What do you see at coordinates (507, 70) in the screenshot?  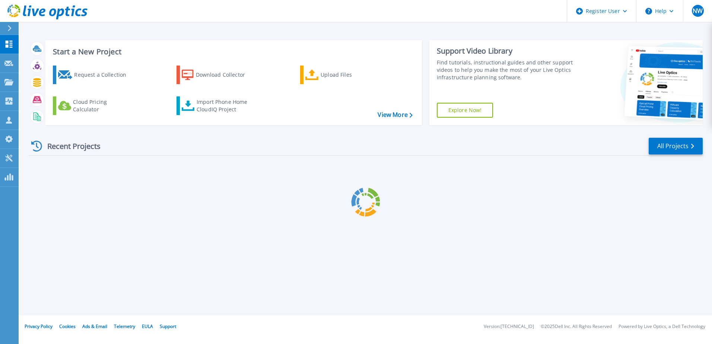 I see `div: Find tutorials, instructional guides and other support videos to help you make the most of your L...` at bounding box center [507, 70].